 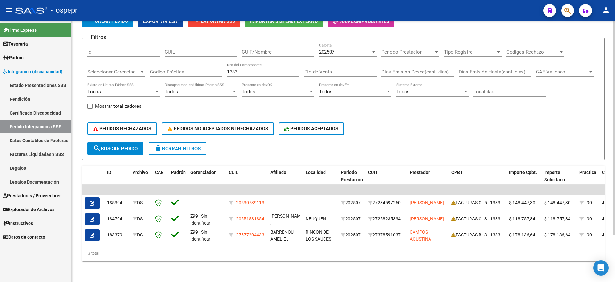 What do you see at coordinates (386, 202) in the screenshot?
I see `div: 27284597260` at bounding box center [386, 202].